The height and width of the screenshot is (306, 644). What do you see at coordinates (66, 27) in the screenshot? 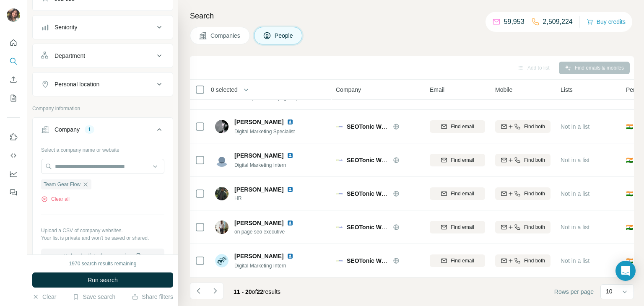
I see `div: Seniority` at bounding box center [66, 27].